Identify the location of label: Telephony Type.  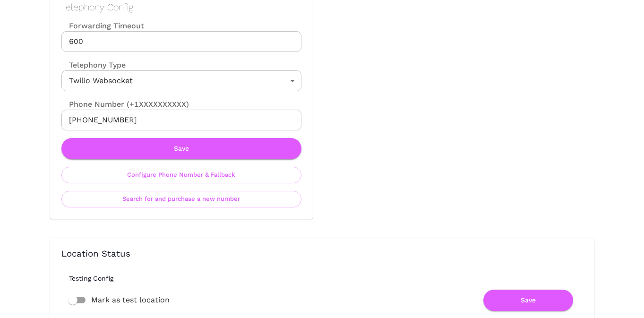
(94, 65).